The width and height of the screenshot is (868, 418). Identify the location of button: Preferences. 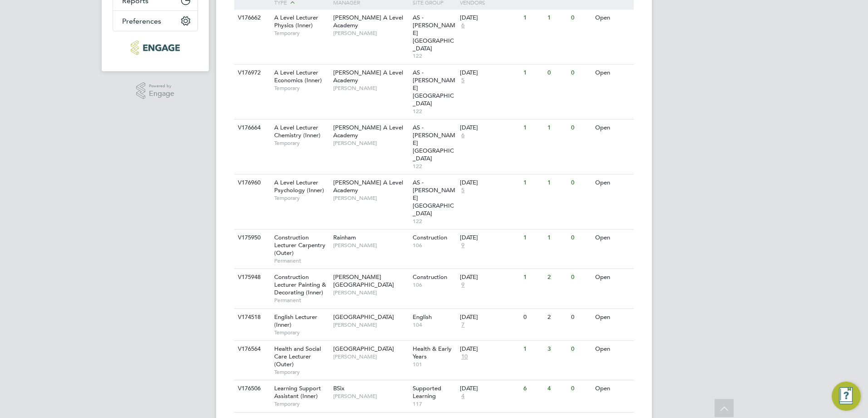
(155, 21).